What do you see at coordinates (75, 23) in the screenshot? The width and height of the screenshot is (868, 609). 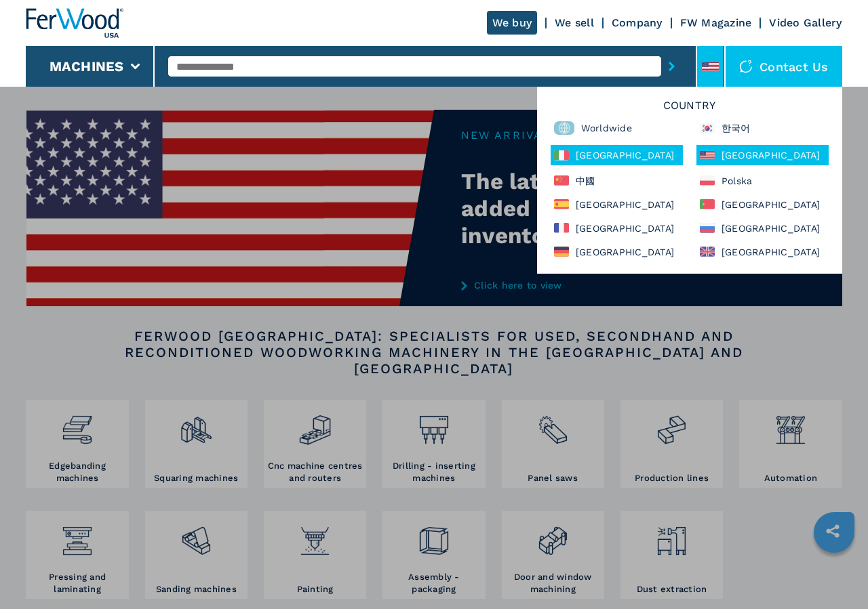 I see `img: Ferwood` at bounding box center [75, 23].